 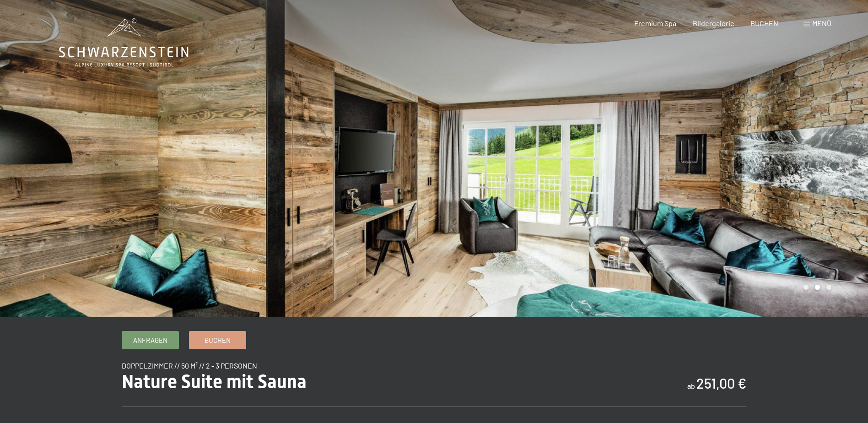 I want to click on span: BUCHEN, so click(x=764, y=23).